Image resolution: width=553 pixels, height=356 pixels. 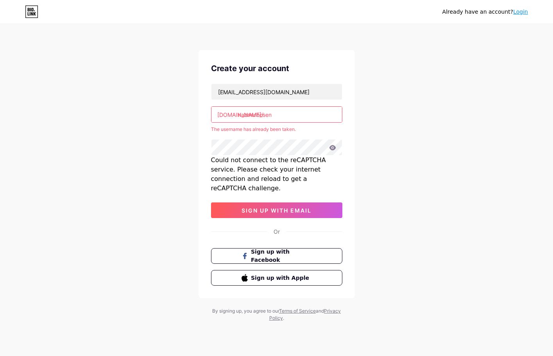 What do you see at coordinates (277, 315) in the screenshot?
I see `div: By signing up, you agree to our and .` at bounding box center [277, 315].